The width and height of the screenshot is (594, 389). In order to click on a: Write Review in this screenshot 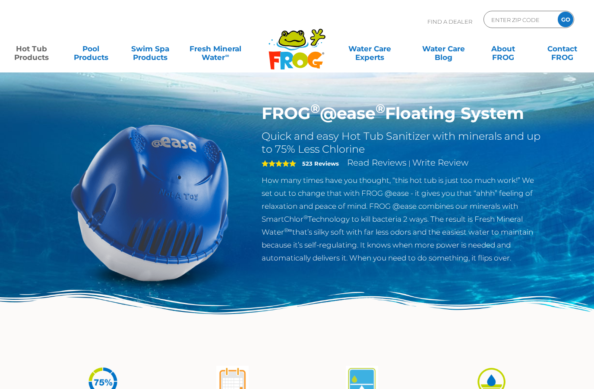, I will do `click(440, 163)`.